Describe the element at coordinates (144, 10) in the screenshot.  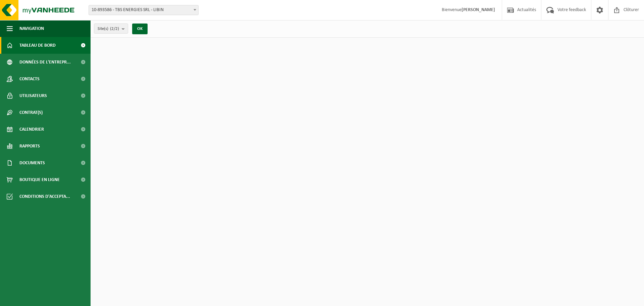
I see `span: 10-893586 - TBS ENERGIES SRL - LIBIN` at that location.